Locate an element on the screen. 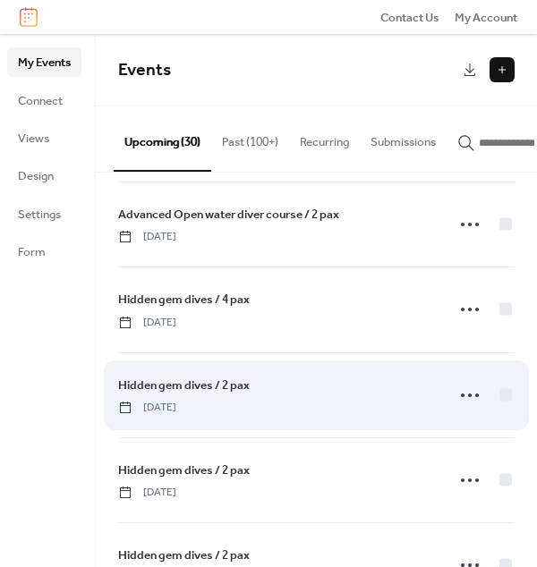 The height and width of the screenshot is (567, 537). span: My Account is located at coordinates (486, 18).